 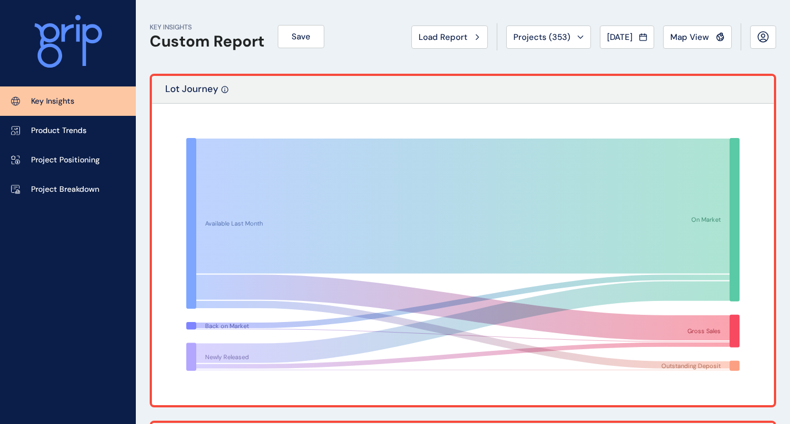 I want to click on button: Projects (353), so click(x=548, y=37).